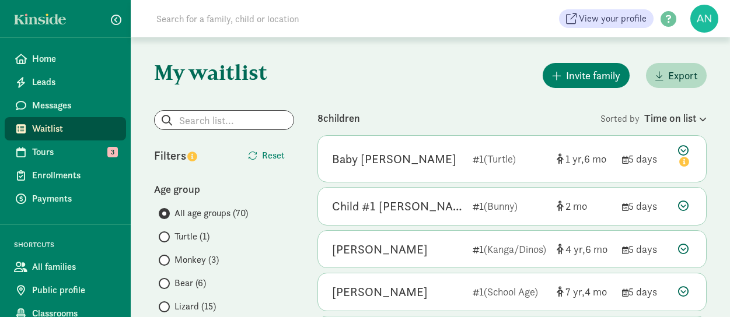 This screenshot has height=317, width=730. What do you see at coordinates (701, 289) in the screenshot?
I see `div: Chat Widget` at bounding box center [701, 289].